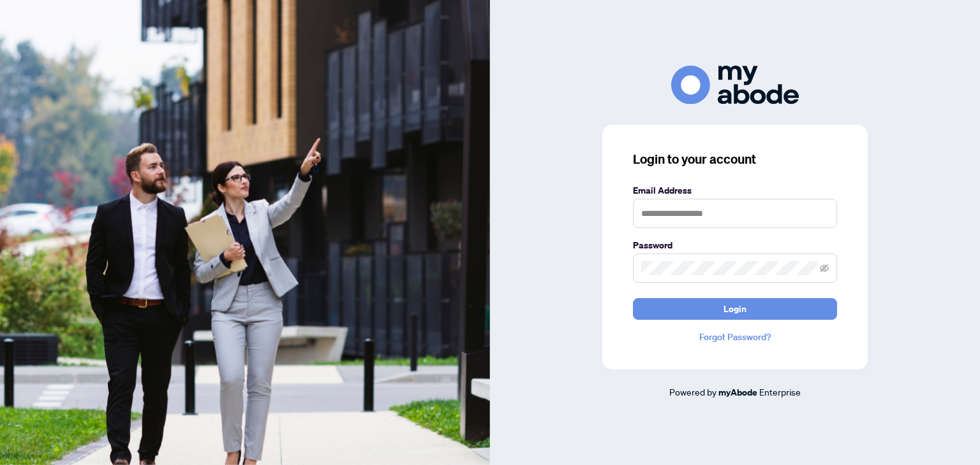 The image size is (980, 465). What do you see at coordinates (824, 268) in the screenshot?
I see `span: eye-invisible` at bounding box center [824, 268].